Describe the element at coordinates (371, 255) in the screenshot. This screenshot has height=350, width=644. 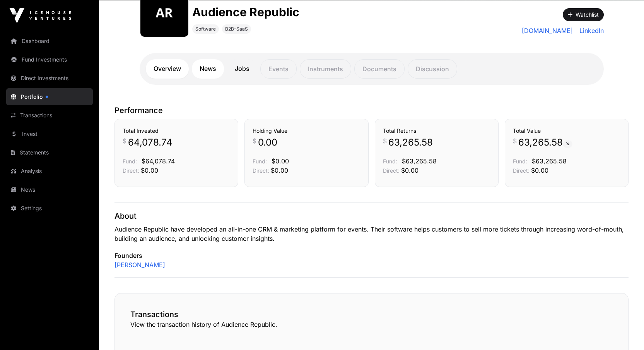
I see `p: Founders` at that location.